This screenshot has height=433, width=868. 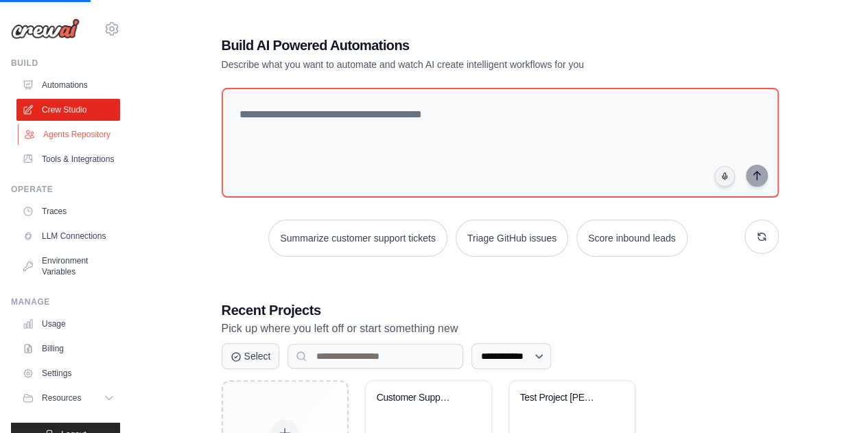 I want to click on button: Triage GitHub issues, so click(x=512, y=238).